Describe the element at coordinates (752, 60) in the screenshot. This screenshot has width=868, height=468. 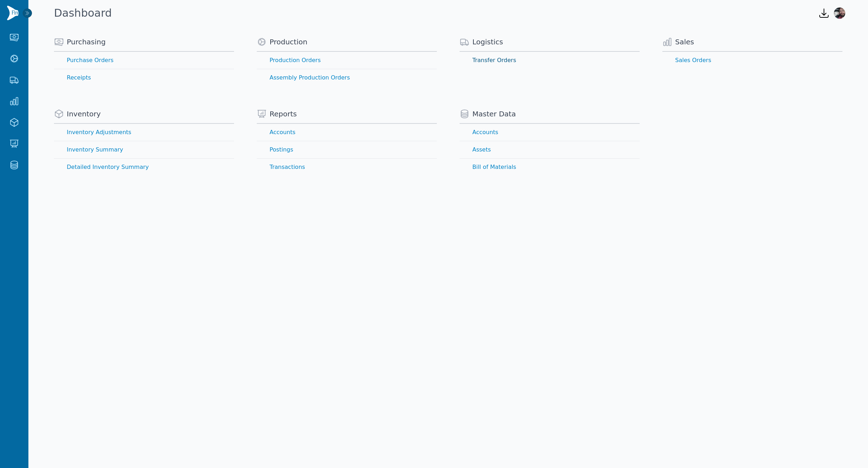
I see `a: Sales Orders` at that location.